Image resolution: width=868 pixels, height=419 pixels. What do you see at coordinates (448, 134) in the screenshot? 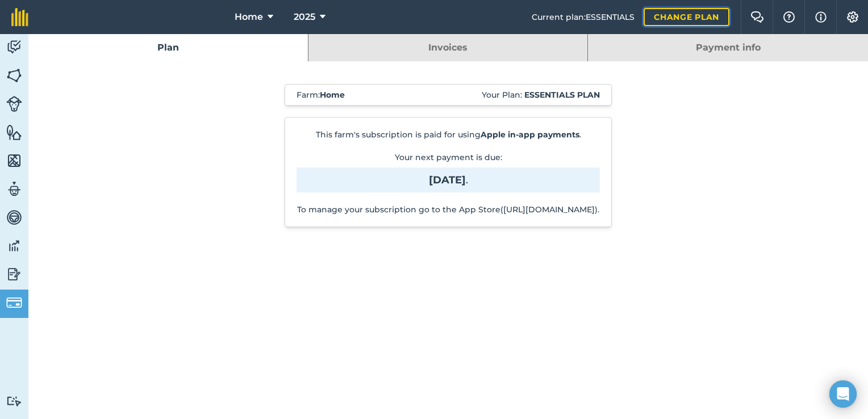
I see `p: This farm's subscription is paid for using .` at bounding box center [448, 134].